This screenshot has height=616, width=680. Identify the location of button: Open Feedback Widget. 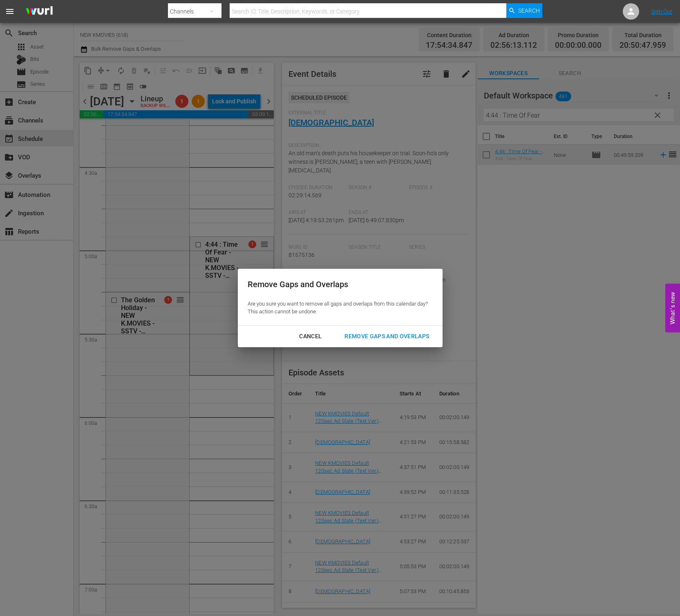
(673, 308).